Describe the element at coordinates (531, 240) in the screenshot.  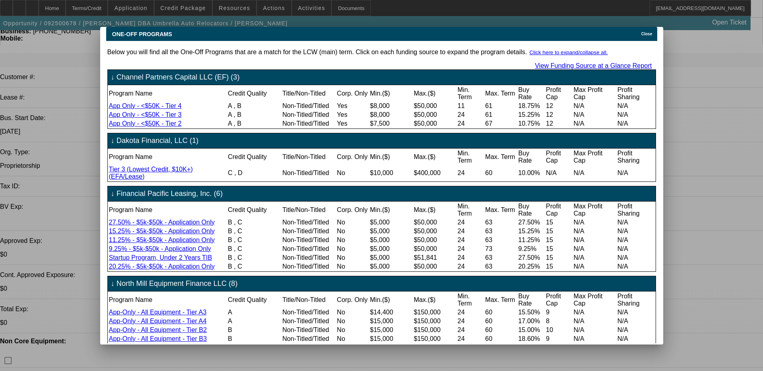
I see `td: 11.25%` at that location.